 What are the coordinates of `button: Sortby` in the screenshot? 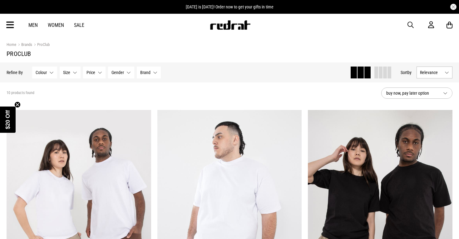 It's located at (406, 73).